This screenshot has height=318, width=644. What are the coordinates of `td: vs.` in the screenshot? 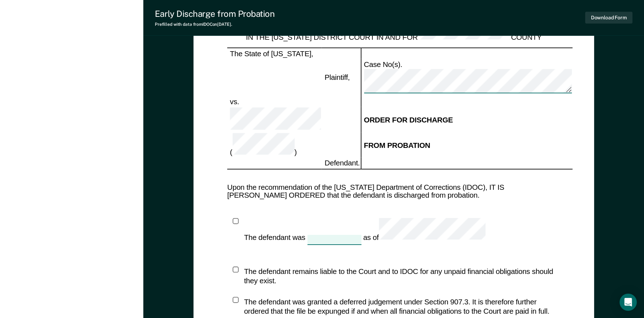 It's located at (275, 101).